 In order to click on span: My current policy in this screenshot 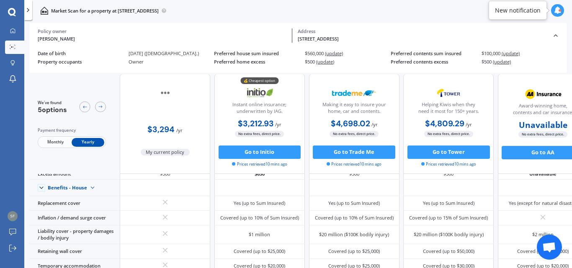, I will do `click(165, 152)`.